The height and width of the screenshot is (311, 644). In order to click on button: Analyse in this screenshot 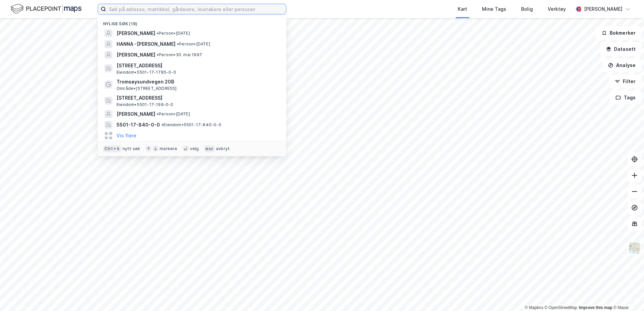, I will do `click(622, 65)`.